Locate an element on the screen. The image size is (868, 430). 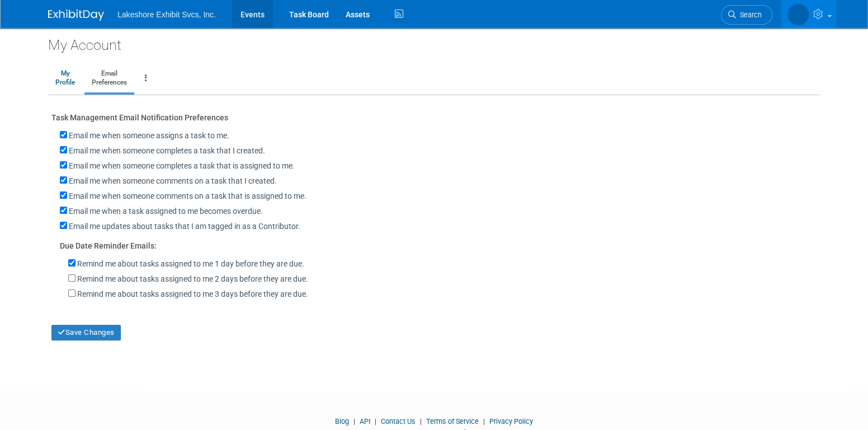
a: Blog is located at coordinates (342, 421).